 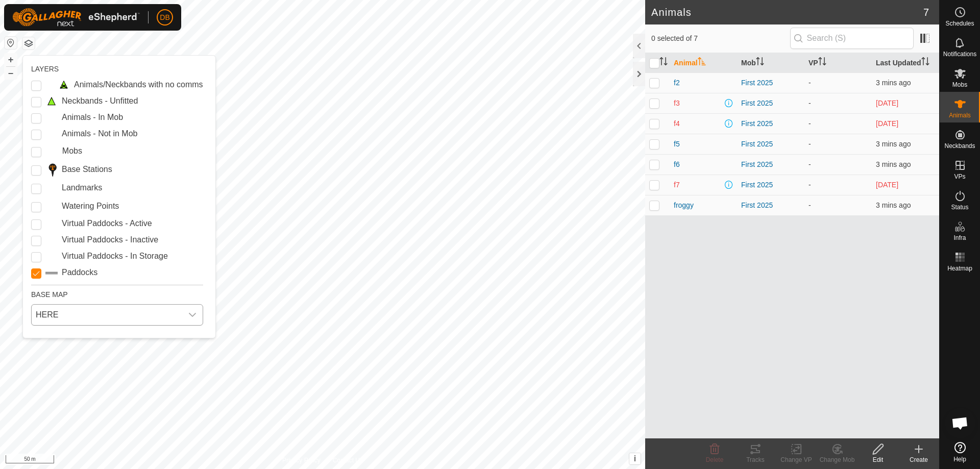 I want to click on div: dropdown trigger, so click(x=193, y=315).